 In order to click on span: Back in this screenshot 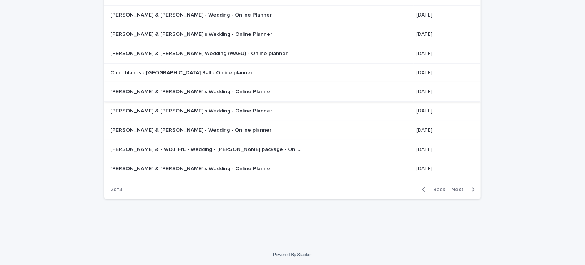, I will do `click(437, 189)`.